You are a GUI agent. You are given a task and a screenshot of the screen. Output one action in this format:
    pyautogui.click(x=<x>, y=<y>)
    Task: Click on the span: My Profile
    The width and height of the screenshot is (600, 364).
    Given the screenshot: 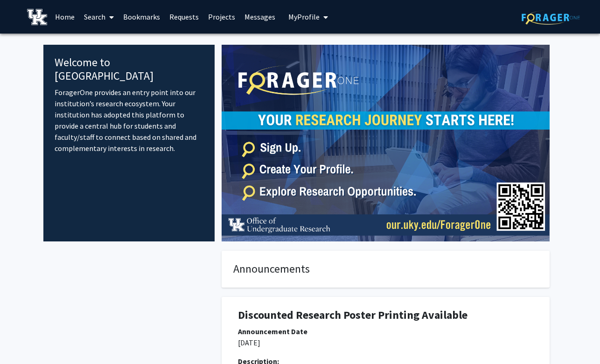 What is the action you would take?
    pyautogui.click(x=304, y=17)
    